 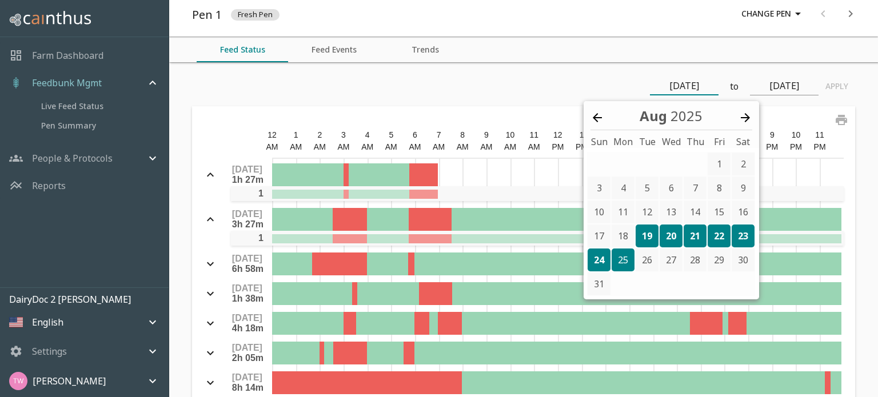 What do you see at coordinates (647, 260) in the screenshot?
I see `div: Choose Tuesday, August 26th, 2025` at bounding box center [647, 260].